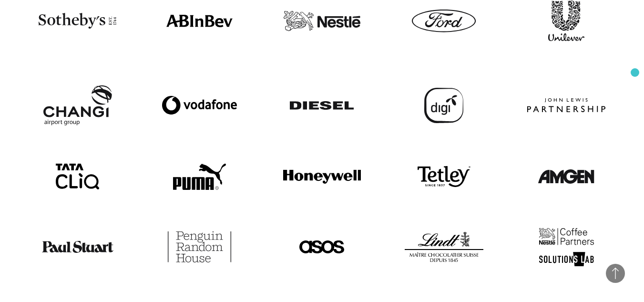  Describe the element at coordinates (322, 246) in the screenshot. I see `img: Asos` at that location.